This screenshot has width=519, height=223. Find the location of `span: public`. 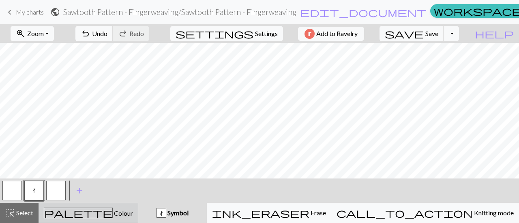

span: public is located at coordinates (55, 12).